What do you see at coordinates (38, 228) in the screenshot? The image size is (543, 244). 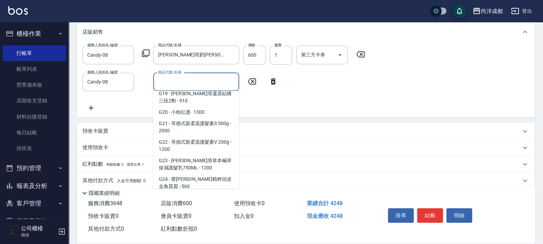 I see `h5: 公司櫃檯` at bounding box center [38, 228].